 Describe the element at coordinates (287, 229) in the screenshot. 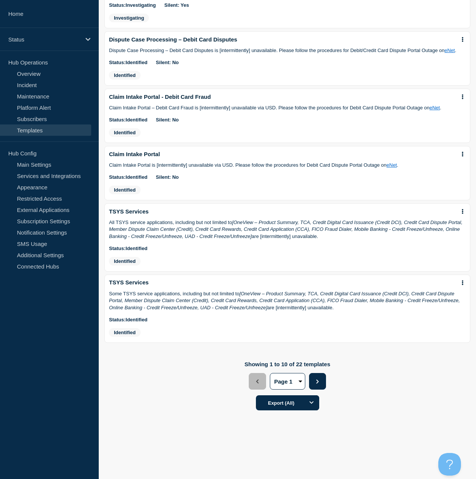

I see `p: All TSYS service applications, including but not limited to are [intermittently] unavailable.` at that location.